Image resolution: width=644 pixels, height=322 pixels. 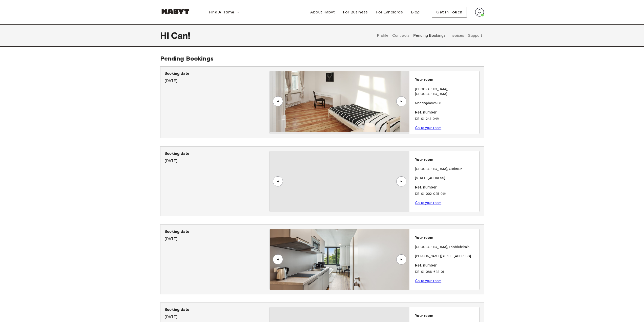 I want to click on button: Invoices, so click(x=457, y=35).